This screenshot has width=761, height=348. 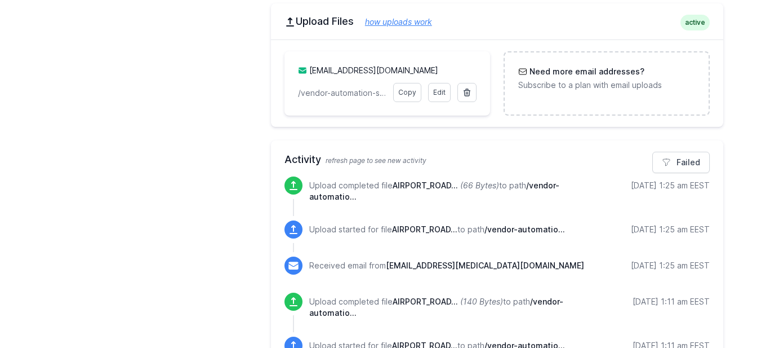 What do you see at coordinates (482, 301) in the screenshot?
I see `i: (140 Bytes)` at bounding box center [482, 301].